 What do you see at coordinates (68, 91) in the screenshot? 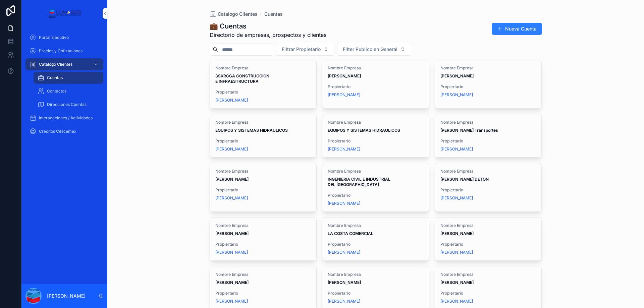
I see `a: Contactos` at bounding box center [68, 91].